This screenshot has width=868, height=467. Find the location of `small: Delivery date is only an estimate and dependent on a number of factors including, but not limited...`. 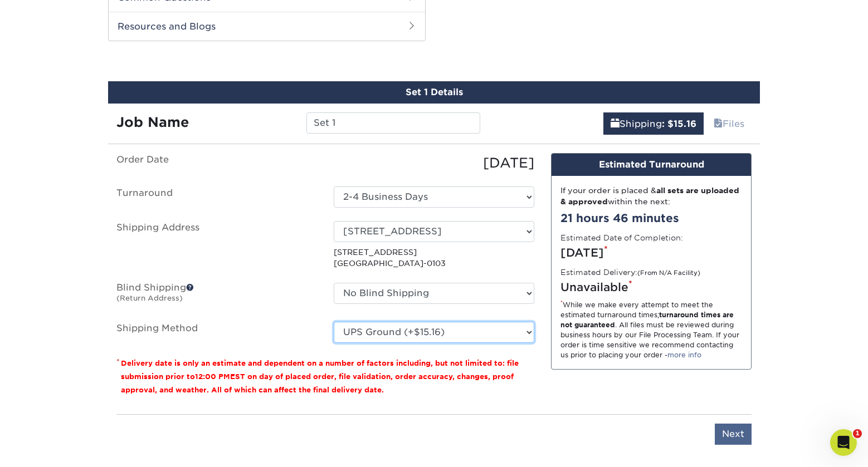

small: Delivery date is only an estimate and dependent on a number of factors including, but not limited... is located at coordinates (319, 376).